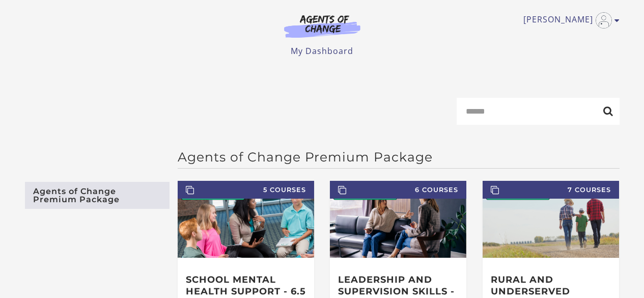 The image size is (644, 298). What do you see at coordinates (97, 195) in the screenshot?
I see `a: Agents of Change Premium Package` at bounding box center [97, 195].